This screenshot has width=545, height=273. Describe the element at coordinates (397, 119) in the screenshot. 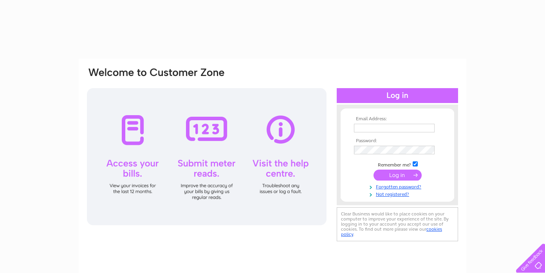

I see `th: Email Address:` at that location.